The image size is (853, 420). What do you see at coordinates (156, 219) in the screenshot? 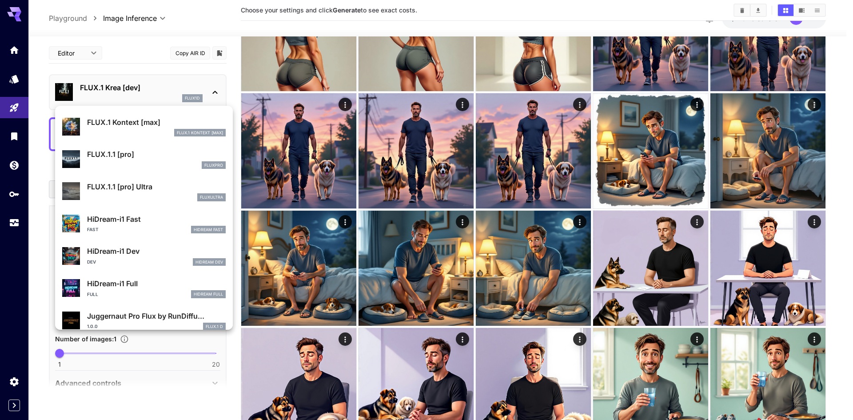
I see `p: HiDream-i1 Fast` at bounding box center [156, 219].